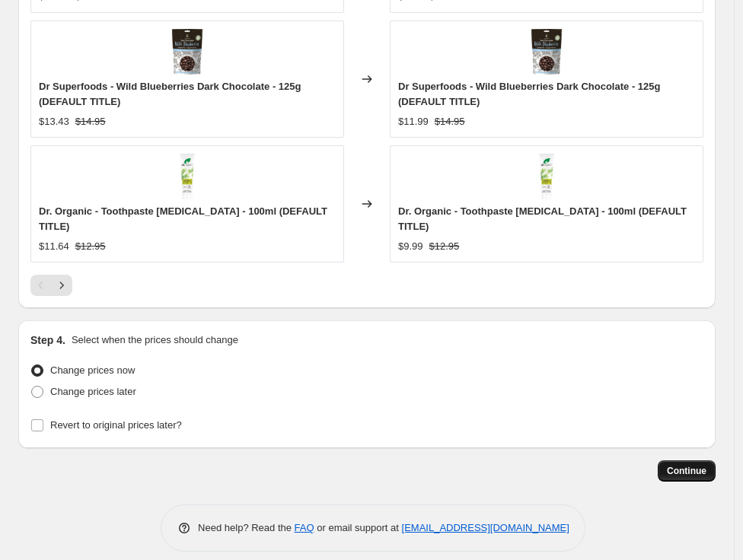 Image resolution: width=743 pixels, height=560 pixels. Describe the element at coordinates (246, 527) in the screenshot. I see `span: Need help? Read the` at that location.